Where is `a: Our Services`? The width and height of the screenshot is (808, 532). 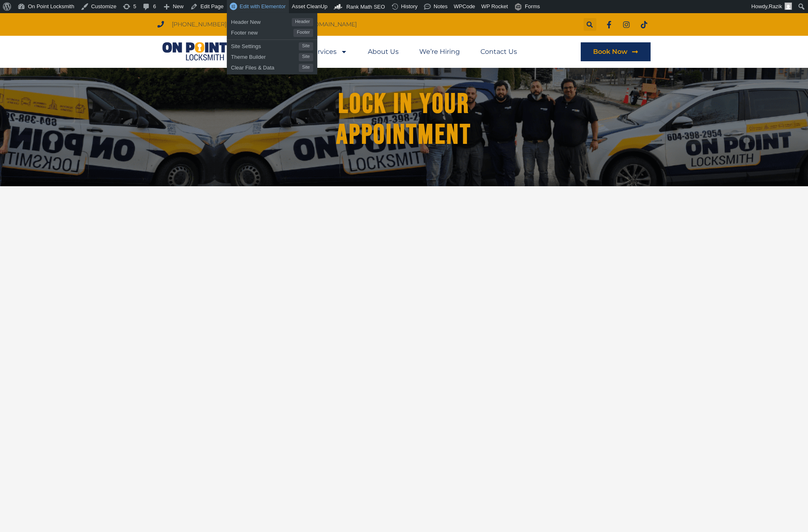
a: Our Services is located at coordinates (322, 52).